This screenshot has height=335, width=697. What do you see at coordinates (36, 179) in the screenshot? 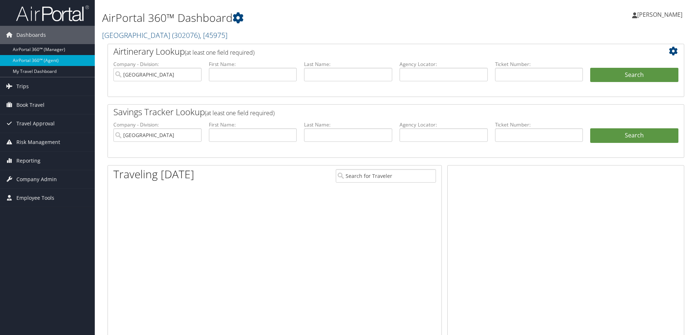
I see `span: Company Admin` at bounding box center [36, 179].